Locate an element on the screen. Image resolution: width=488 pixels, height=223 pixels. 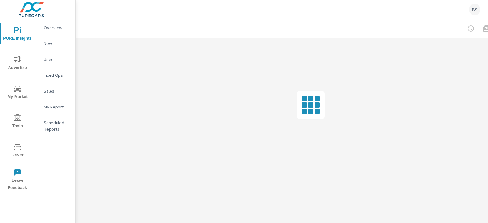
p: Fixed Ops is located at coordinates (57, 75).